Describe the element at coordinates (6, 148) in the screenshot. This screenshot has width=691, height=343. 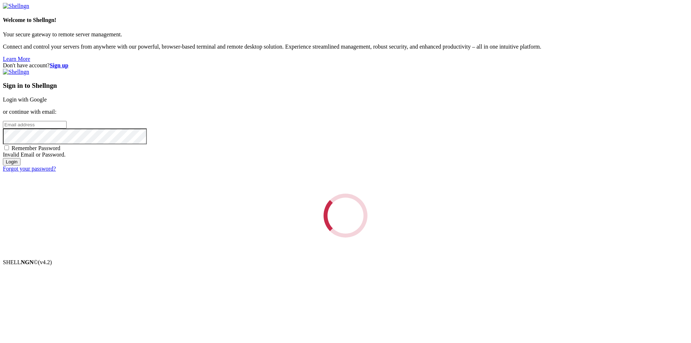
I see `input: Remember Password` at that location.